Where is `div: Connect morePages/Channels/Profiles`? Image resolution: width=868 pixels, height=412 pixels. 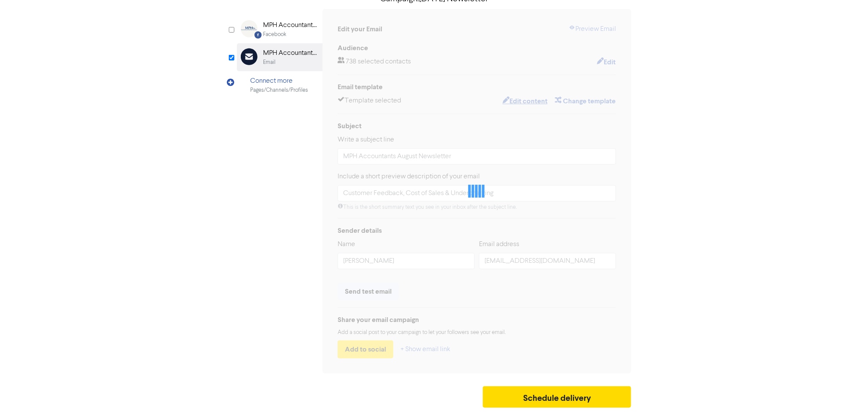
div: Connect morePages/Channels/Profiles is located at coordinates (280, 85).